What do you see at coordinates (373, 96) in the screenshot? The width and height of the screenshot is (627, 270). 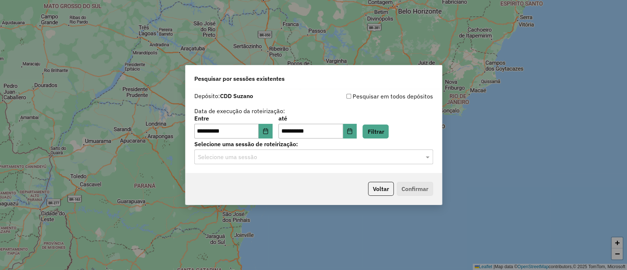 I see `div: Pesquisar em todos depósitos` at bounding box center [373, 96].